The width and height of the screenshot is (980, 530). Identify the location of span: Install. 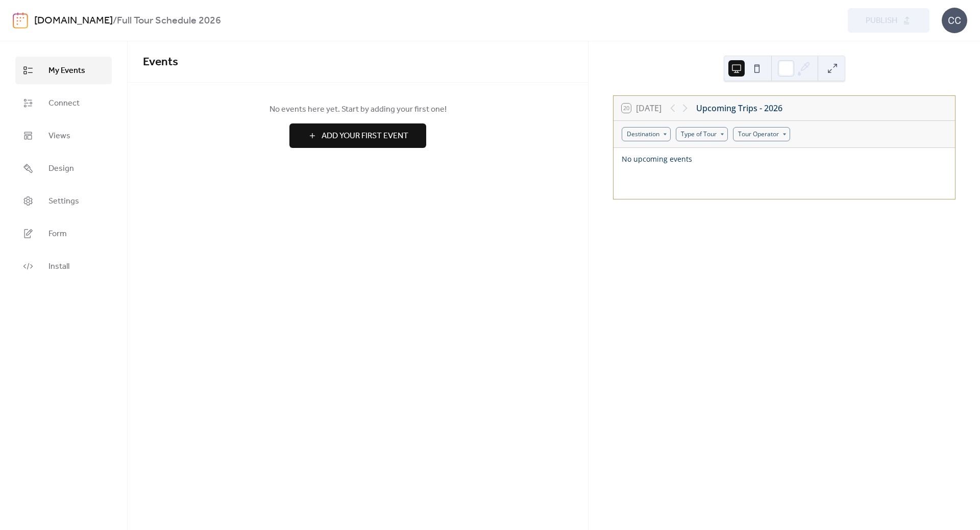
(59, 267).